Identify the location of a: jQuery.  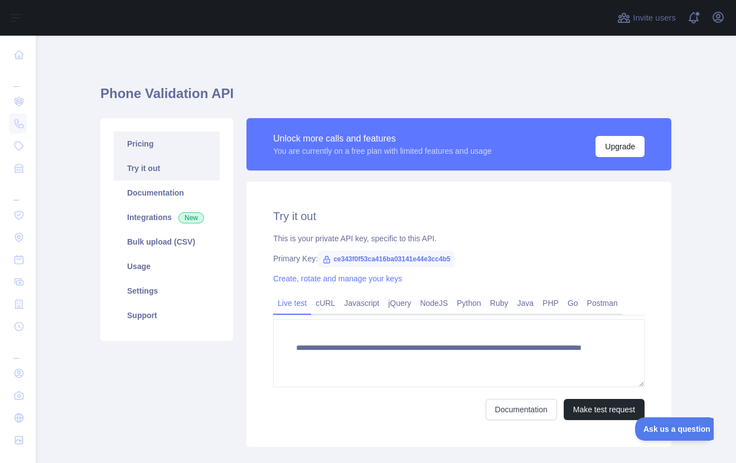
(399, 303).